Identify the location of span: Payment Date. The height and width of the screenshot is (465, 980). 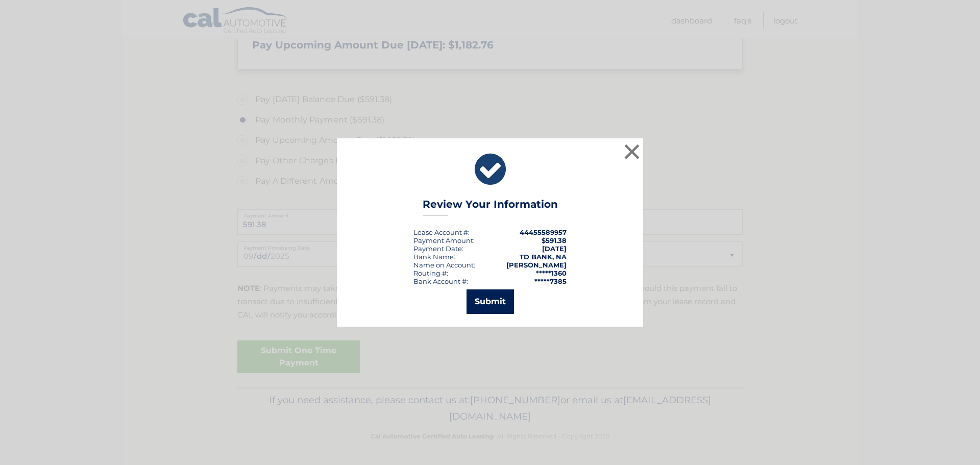
(437, 248).